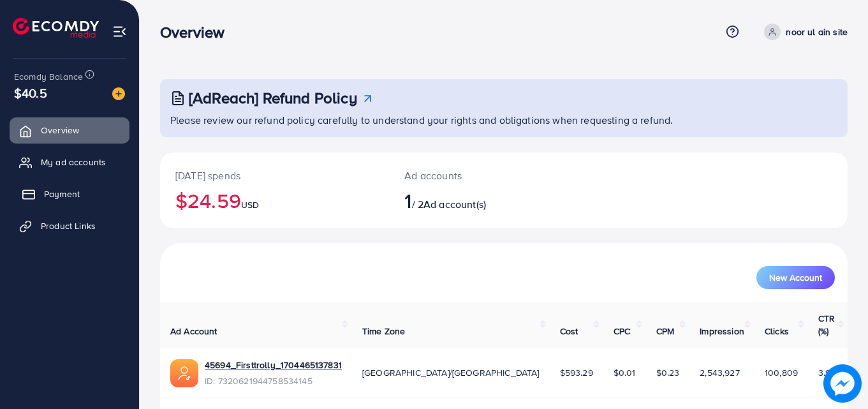  I want to click on span: 2,543,927, so click(719, 372).